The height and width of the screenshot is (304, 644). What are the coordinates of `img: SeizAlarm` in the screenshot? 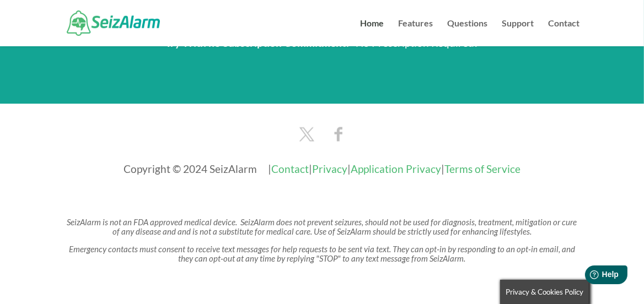 It's located at (113, 22).